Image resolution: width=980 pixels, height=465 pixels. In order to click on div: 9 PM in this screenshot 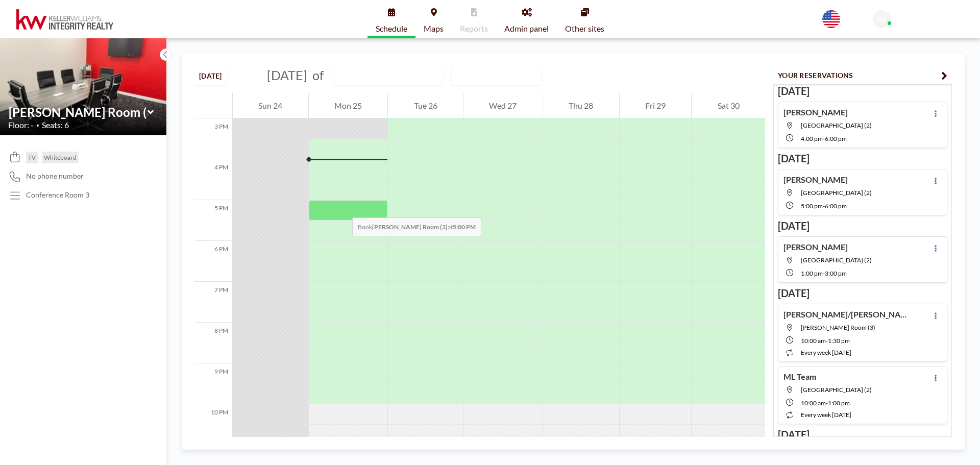, I will do `click(214, 384)`.